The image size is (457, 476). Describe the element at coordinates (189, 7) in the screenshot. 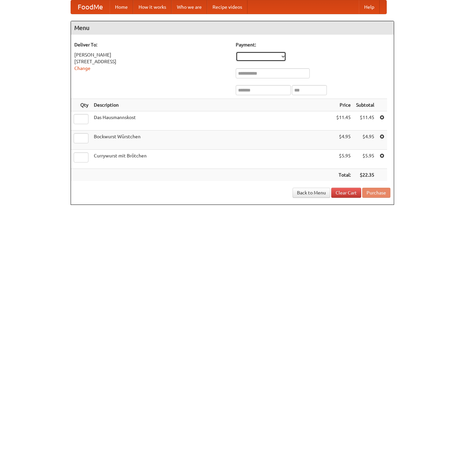

I see `a: Who we are` at that location.